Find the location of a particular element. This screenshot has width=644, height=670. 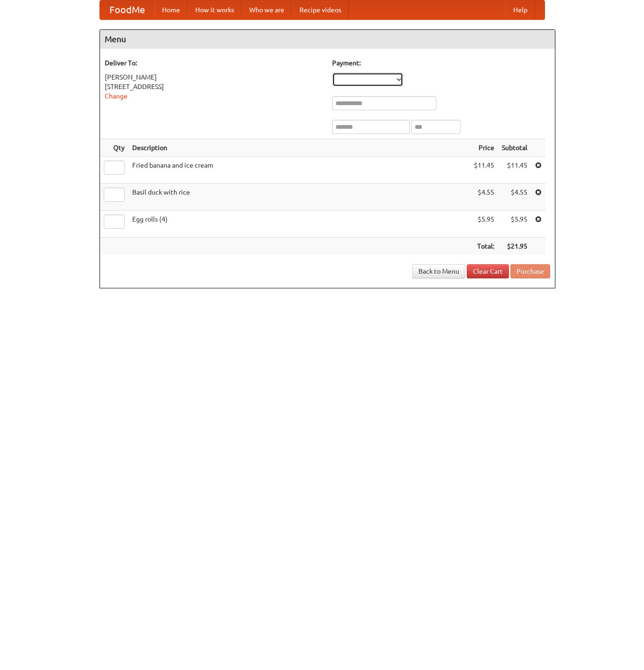

a: How it works is located at coordinates (215, 10).